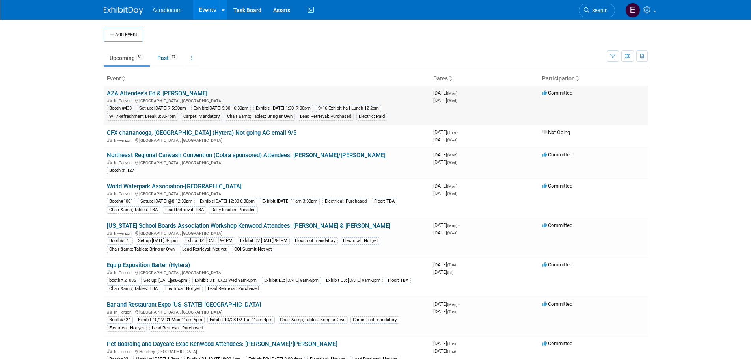 The image size is (751, 359). What do you see at coordinates (185, 210) in the screenshot?
I see `div: Lead Retrieval: TBA` at bounding box center [185, 210].